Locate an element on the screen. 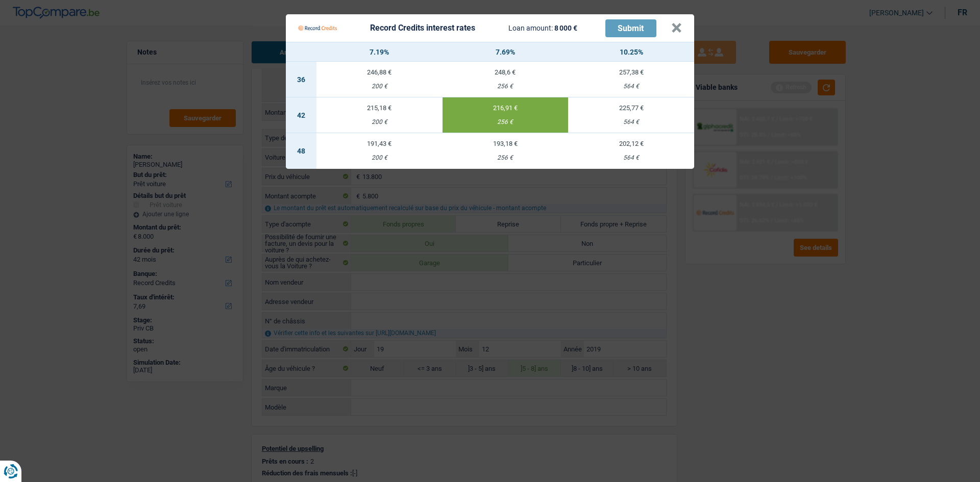 Image resolution: width=980 pixels, height=482 pixels. span: Loan amount: is located at coordinates (530, 28).